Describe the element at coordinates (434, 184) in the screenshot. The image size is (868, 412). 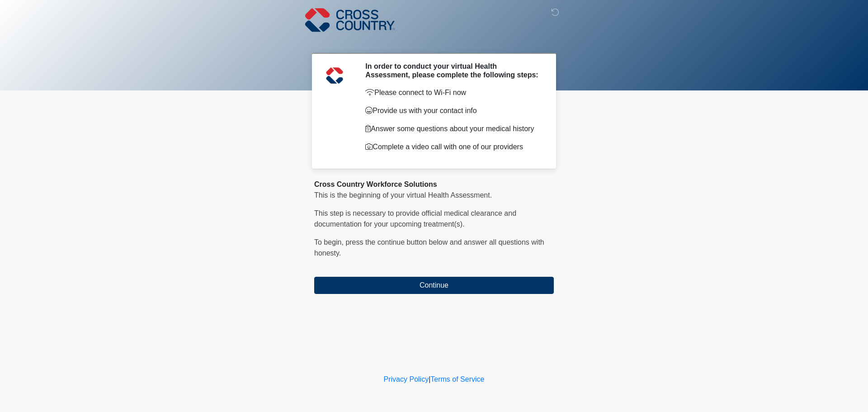
I see `div: Cross Country Workforce Solutions` at that location.